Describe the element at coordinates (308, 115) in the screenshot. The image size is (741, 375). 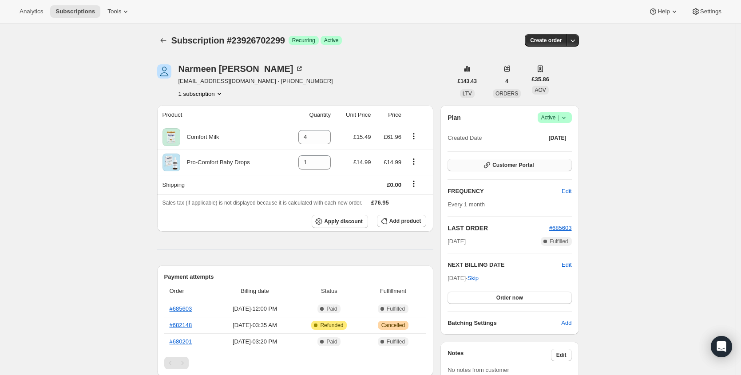
I see `th: Quantity` at that location.